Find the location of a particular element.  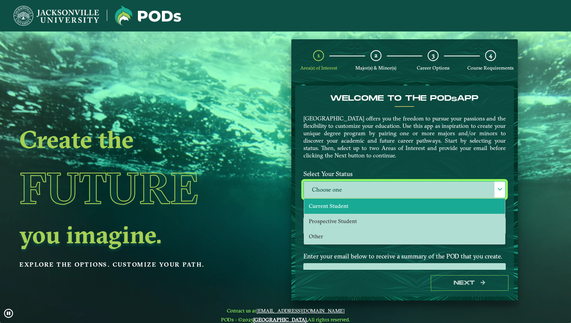

sub: s is located at coordinates (454, 99).